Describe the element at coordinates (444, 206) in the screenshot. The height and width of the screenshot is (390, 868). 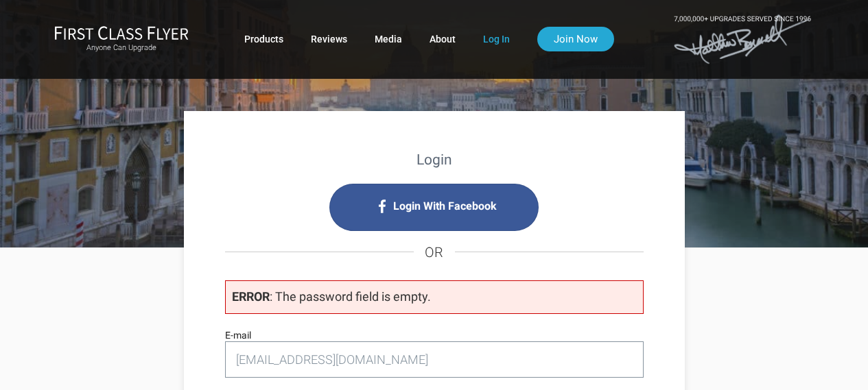
I see `span: Login With Facebook` at that location.